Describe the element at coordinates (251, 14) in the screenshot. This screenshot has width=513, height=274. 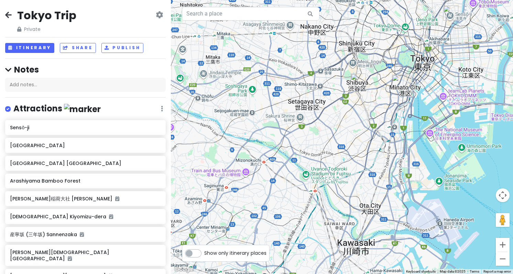
I see `input: Search a place` at that location.